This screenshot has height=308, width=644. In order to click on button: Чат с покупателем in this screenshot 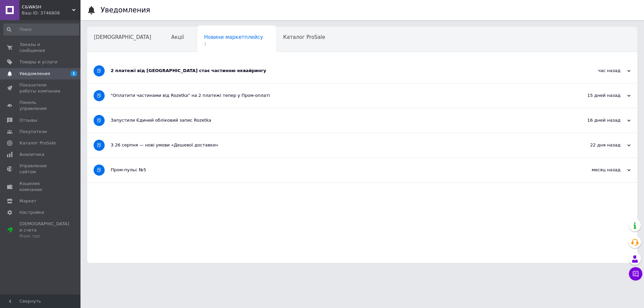, I will do `click(635, 274)`.